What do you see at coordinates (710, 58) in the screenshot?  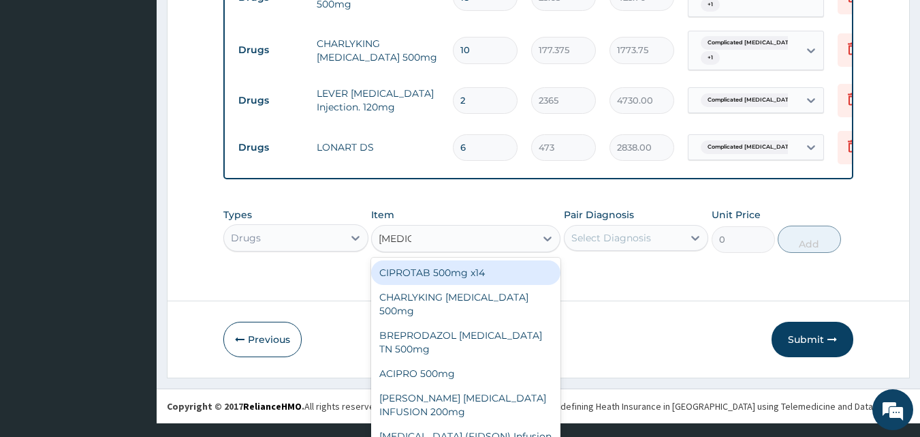 I see `span: + 1` at bounding box center [710, 58].